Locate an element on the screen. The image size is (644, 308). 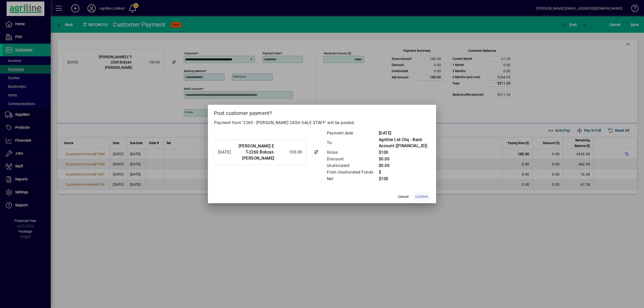
td: Discount is located at coordinates (352, 159).